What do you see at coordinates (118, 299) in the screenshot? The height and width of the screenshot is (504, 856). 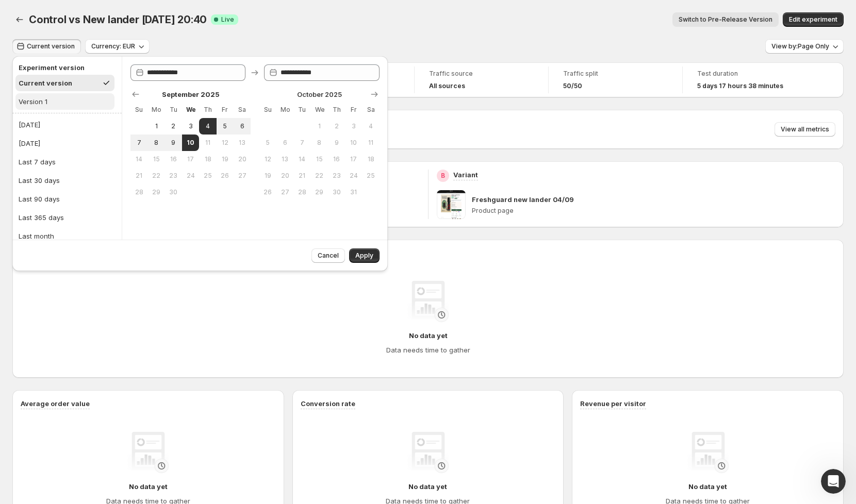 I see `div: Since the image carousel is fixed on the product level in shopify..` at bounding box center [118, 299].